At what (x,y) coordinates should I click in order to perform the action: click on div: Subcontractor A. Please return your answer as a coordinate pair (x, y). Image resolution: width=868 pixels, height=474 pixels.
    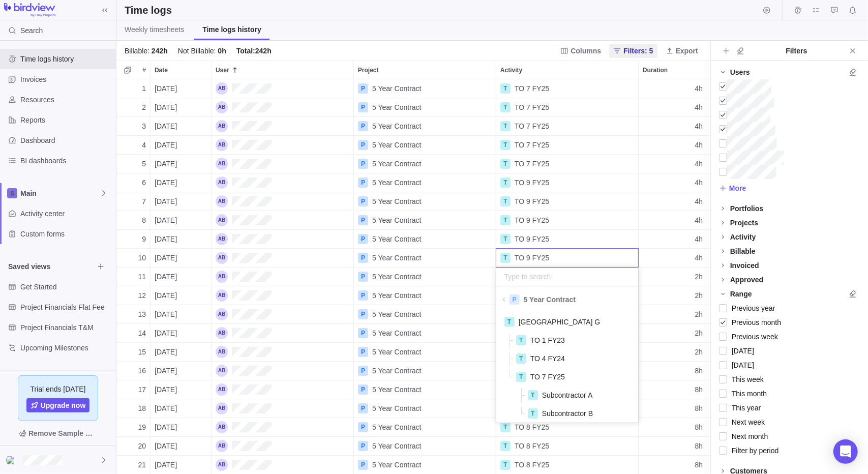
    Looking at the image, I should click on (567, 395).